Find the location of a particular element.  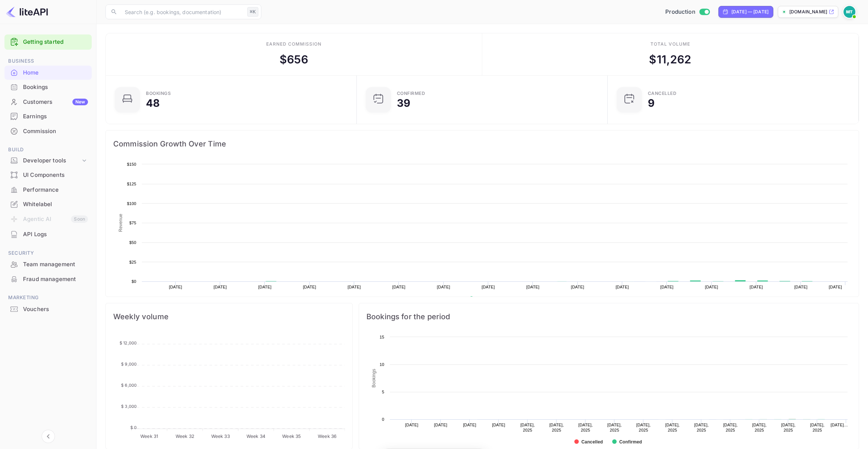

a: Getting started is located at coordinates (56, 42).